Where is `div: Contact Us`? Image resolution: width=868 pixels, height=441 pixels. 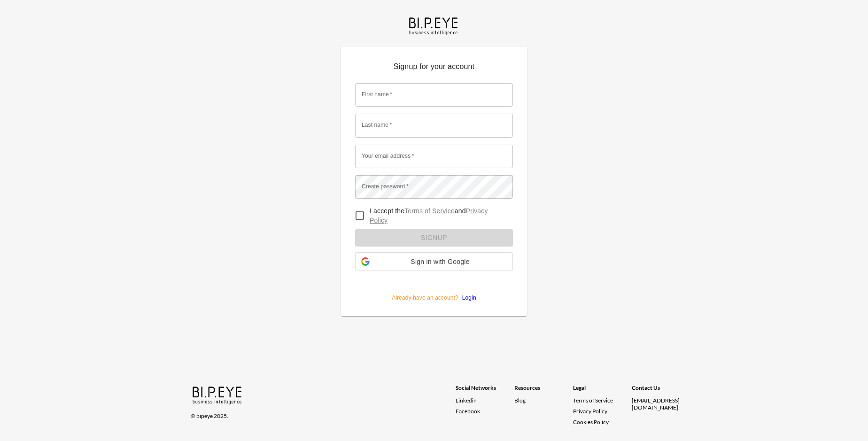 div: Contact Us is located at coordinates (661, 390).